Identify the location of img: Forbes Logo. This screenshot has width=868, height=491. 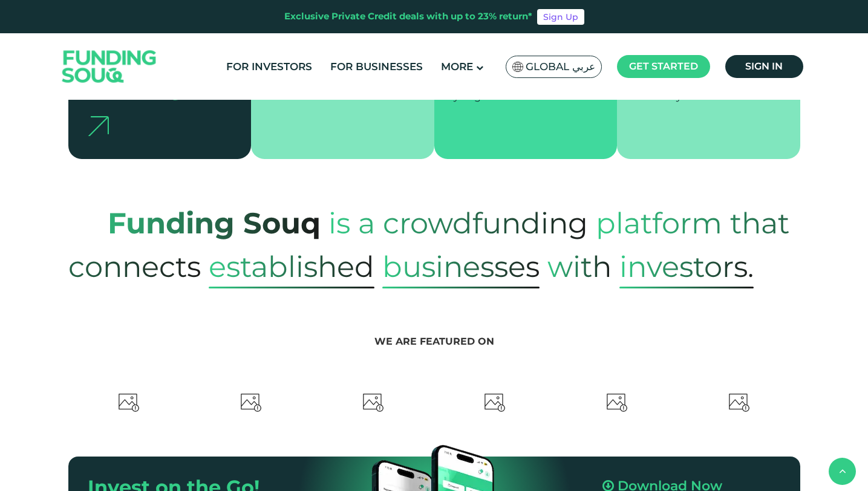
(251, 403).